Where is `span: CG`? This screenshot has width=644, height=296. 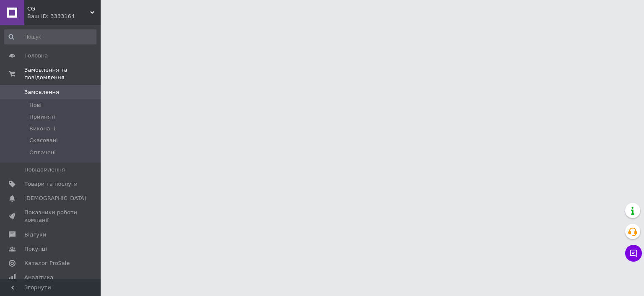 span: CG is located at coordinates (59, 9).